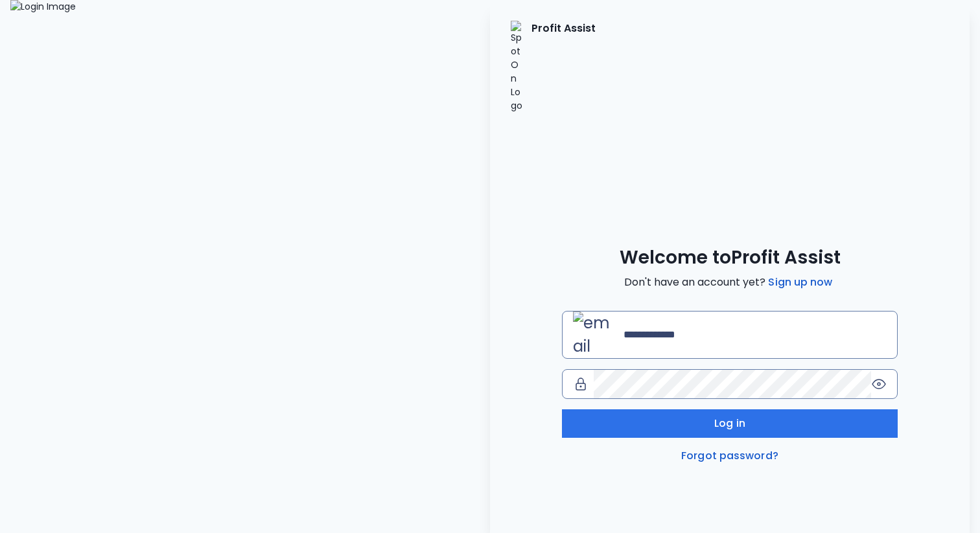  Describe the element at coordinates (517, 67) in the screenshot. I see `img: SpotOn Logo` at that location.